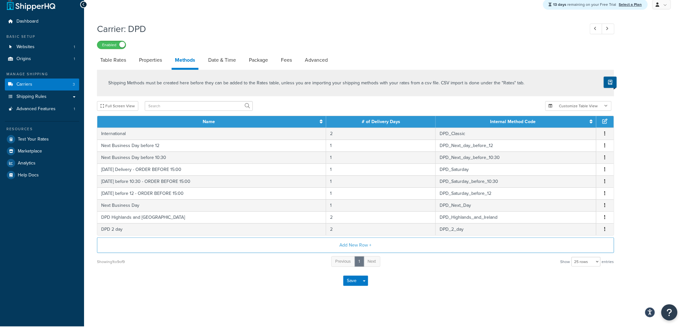 The height and width of the screenshot is (327, 684). I want to click on td: DPD_Saturday_before_10:30, so click(516, 181).